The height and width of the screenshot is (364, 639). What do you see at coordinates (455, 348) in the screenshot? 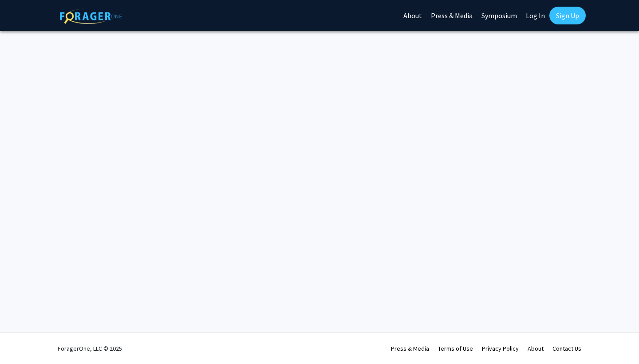
I see `a: Terms of Use` at bounding box center [455, 348].